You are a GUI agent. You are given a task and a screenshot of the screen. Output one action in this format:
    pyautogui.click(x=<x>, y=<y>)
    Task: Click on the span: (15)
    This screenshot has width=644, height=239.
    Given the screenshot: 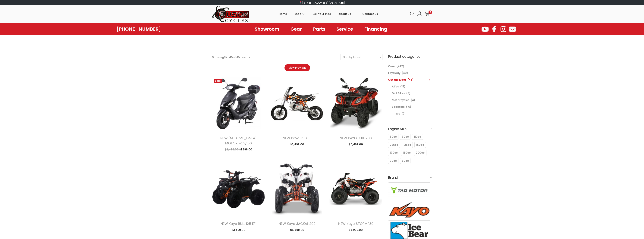 What is the action you would take?
    pyautogui.click(x=403, y=86)
    